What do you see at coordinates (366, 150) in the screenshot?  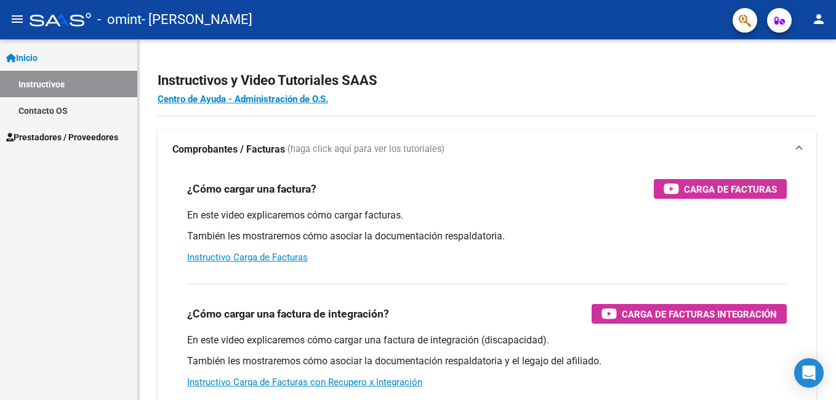 I see `span: (haga click aquí para ver los tutoriales)` at bounding box center [366, 150].